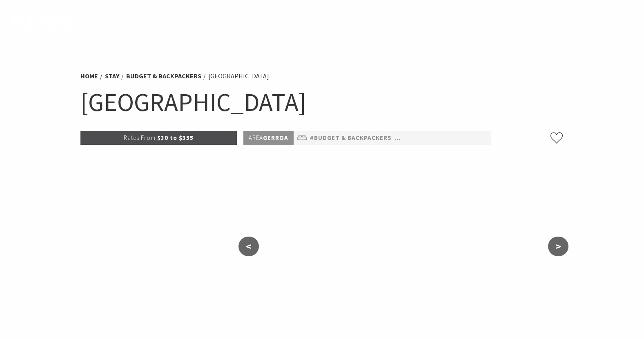  What do you see at coordinates (112, 76) in the screenshot?
I see `a: Stay` at bounding box center [112, 76].